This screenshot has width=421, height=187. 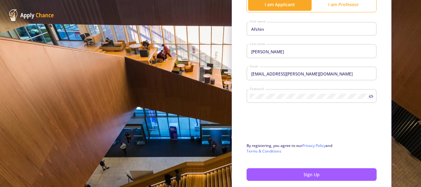 What do you see at coordinates (312, 174) in the screenshot?
I see `button: Sign Up` at bounding box center [312, 174].